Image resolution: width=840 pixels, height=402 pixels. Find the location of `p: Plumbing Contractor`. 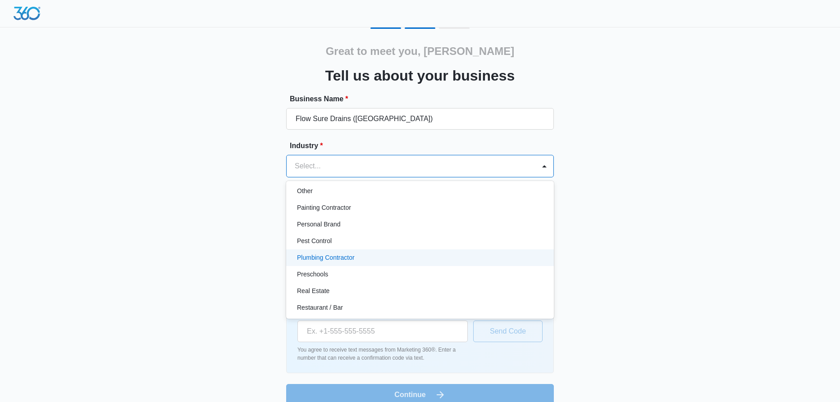

p: Plumbing Contractor is located at coordinates (326, 258).